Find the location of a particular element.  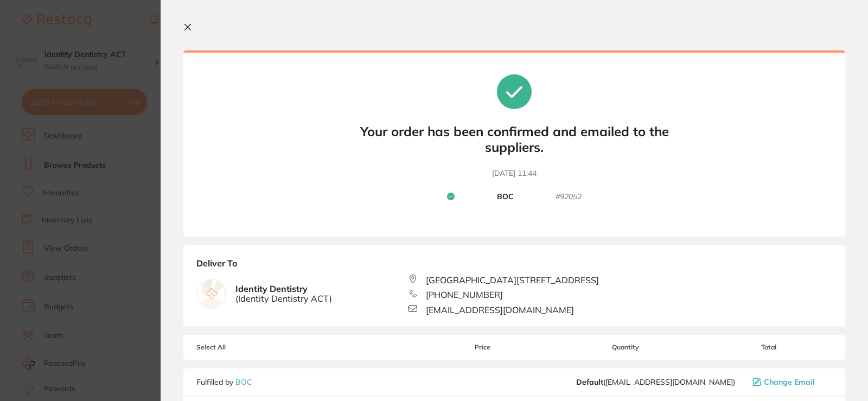

span: Select All is located at coordinates (250, 347).